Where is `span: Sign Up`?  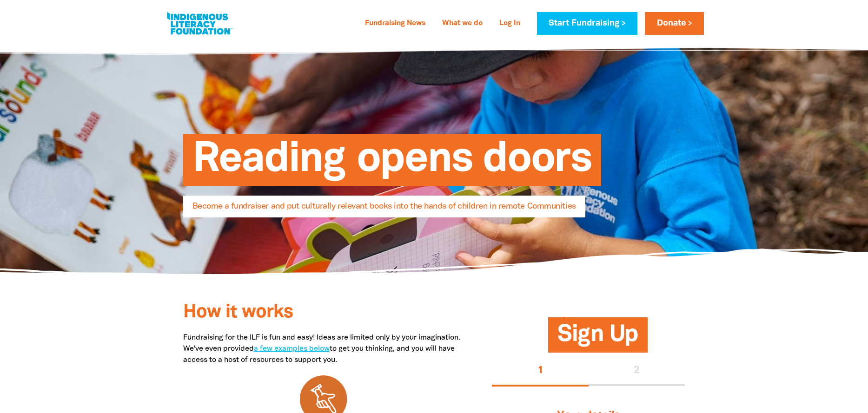
span: Sign Up is located at coordinates (597, 338).